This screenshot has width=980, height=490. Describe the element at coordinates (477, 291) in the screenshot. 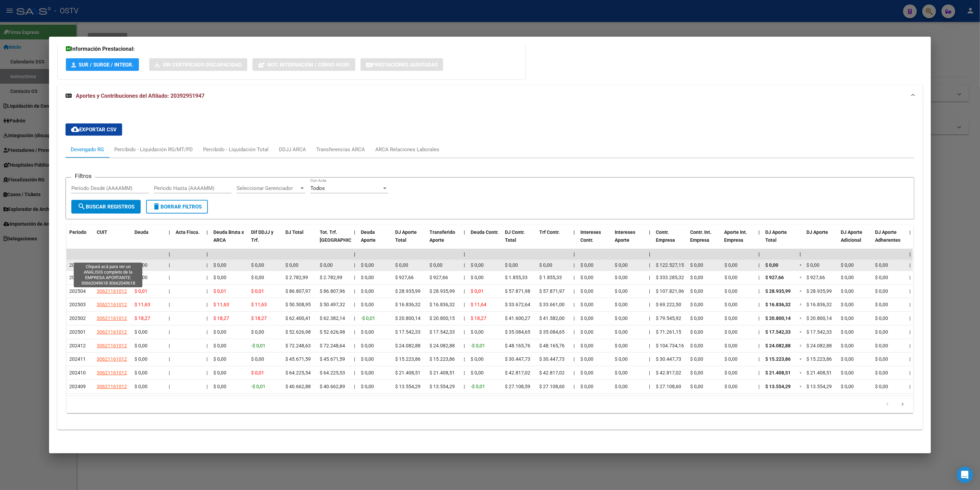

I see `span: $ 0,01` at that location.